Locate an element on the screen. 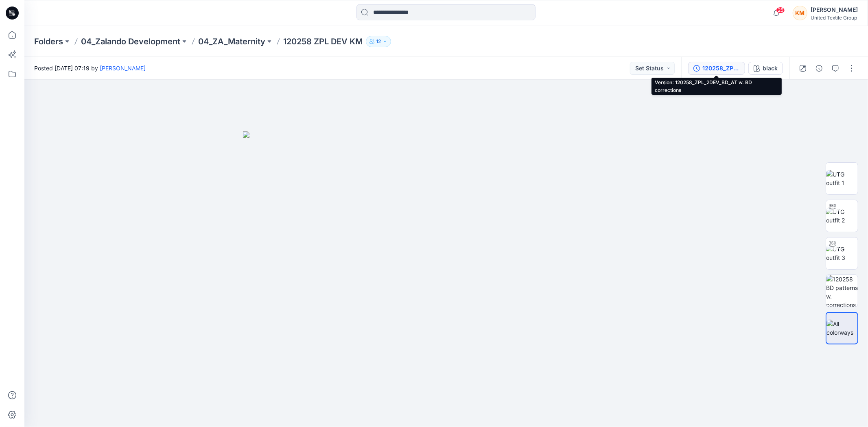 This screenshot has height=427, width=868. p: 12 is located at coordinates (379, 41).